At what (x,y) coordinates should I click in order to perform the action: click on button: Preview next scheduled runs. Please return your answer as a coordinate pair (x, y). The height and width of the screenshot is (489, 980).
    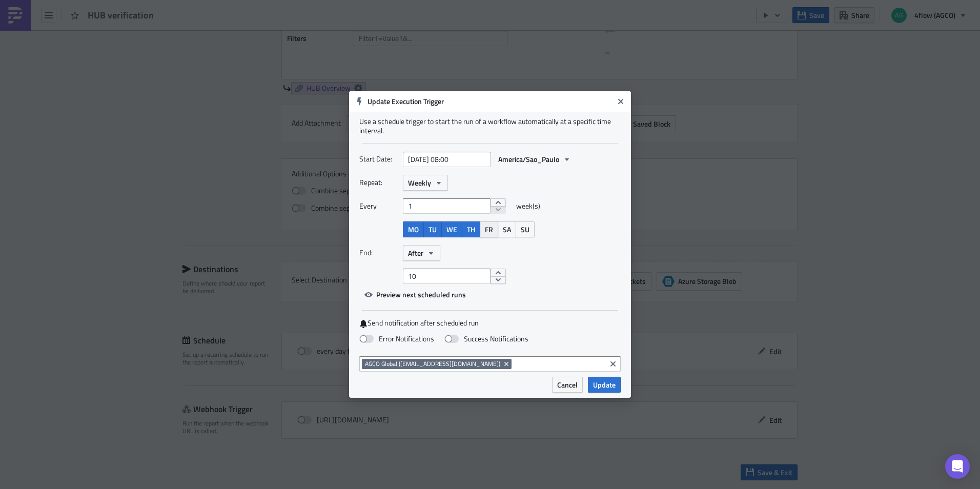
    Looking at the image, I should click on (415, 294).